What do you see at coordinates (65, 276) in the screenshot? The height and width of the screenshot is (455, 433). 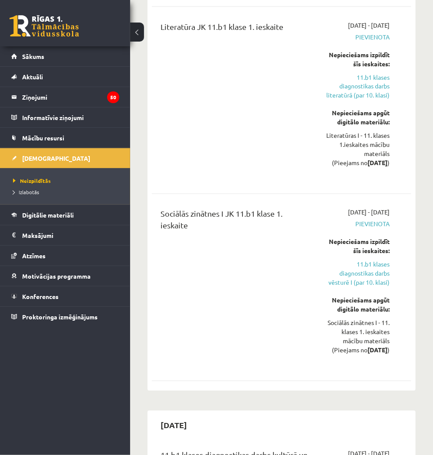 I see `a: Motivācijas programma` at bounding box center [65, 276].